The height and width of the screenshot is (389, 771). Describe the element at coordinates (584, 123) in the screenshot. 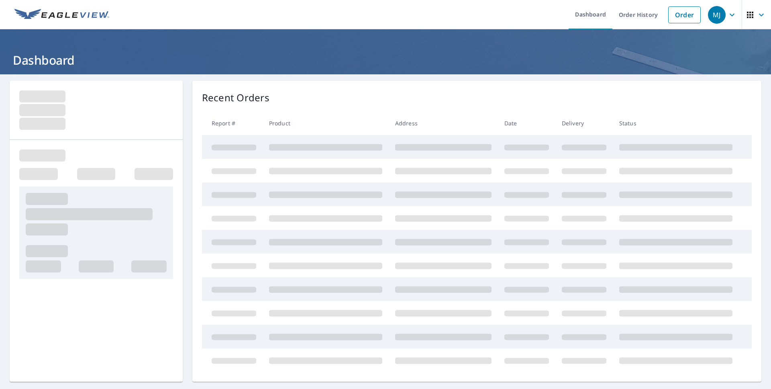

I see `th: Delivery` at that location.